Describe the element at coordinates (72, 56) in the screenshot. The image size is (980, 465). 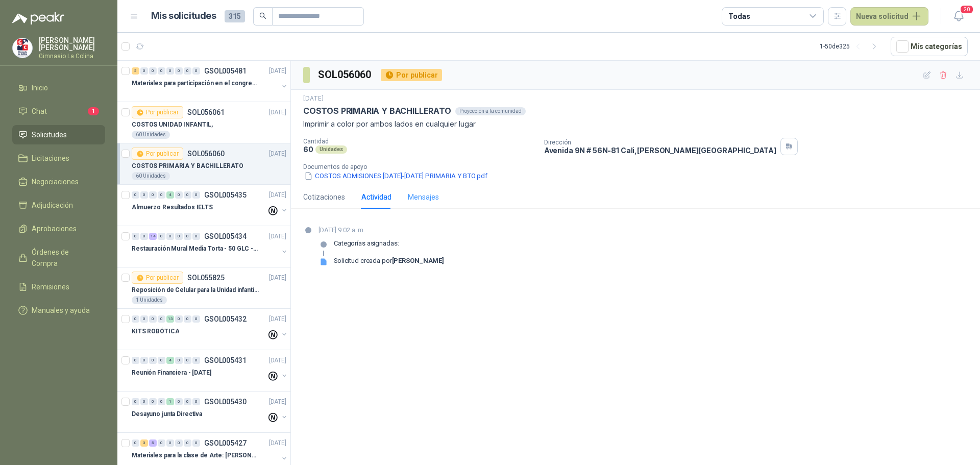
I see `p: Gimnasio La Colina` at that location.